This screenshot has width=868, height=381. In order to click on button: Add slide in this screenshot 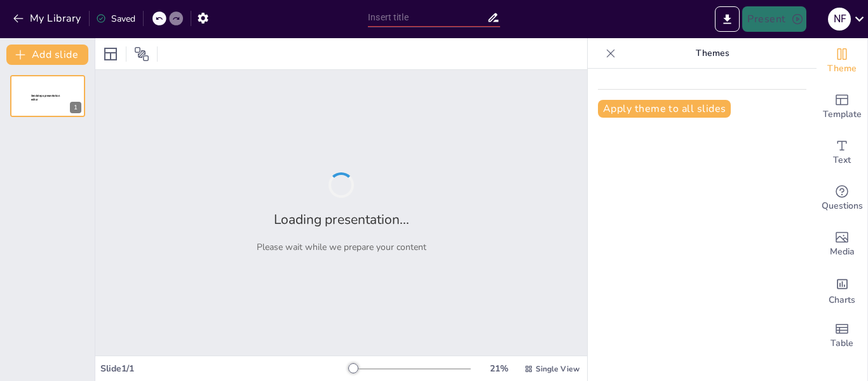, I will do `click(47, 55)`.